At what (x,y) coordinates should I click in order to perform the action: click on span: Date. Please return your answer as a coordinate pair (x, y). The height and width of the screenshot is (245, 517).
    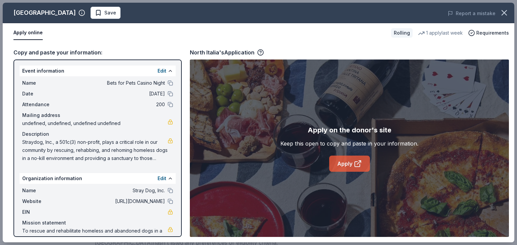
    Looking at the image, I should click on (45, 94).